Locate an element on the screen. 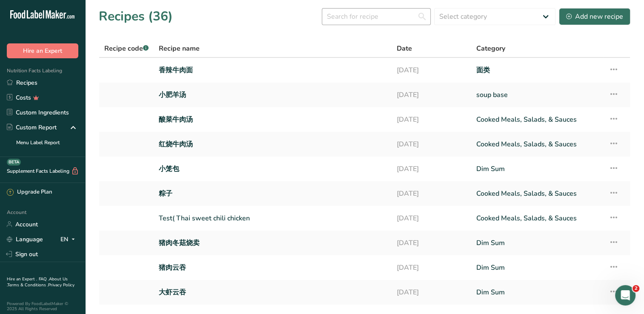 The image size is (644, 314). div: Custom Report is located at coordinates (31, 127).